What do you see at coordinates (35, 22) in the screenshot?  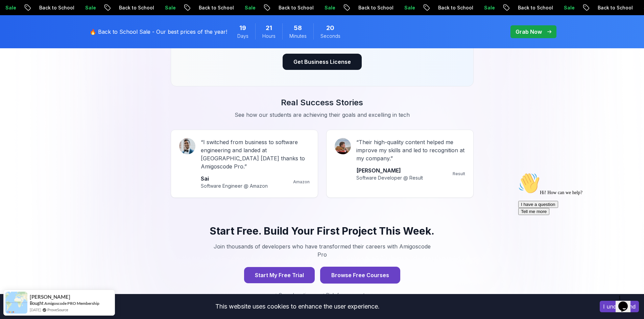 I see `span: Hi! How can we help?` at bounding box center [35, 22].